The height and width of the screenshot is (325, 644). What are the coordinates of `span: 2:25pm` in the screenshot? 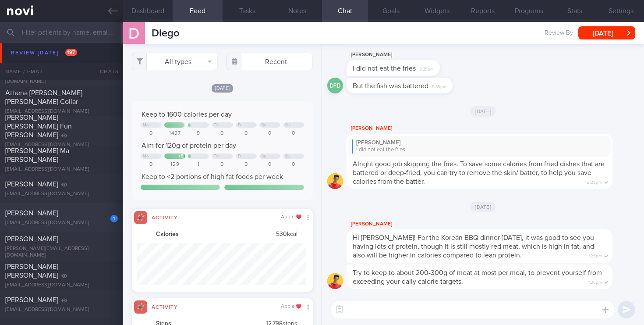 It's located at (594, 181).